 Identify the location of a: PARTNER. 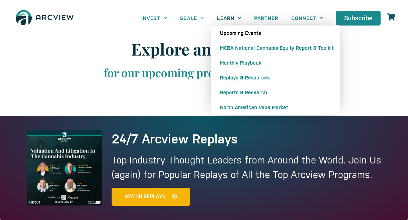
(266, 18).